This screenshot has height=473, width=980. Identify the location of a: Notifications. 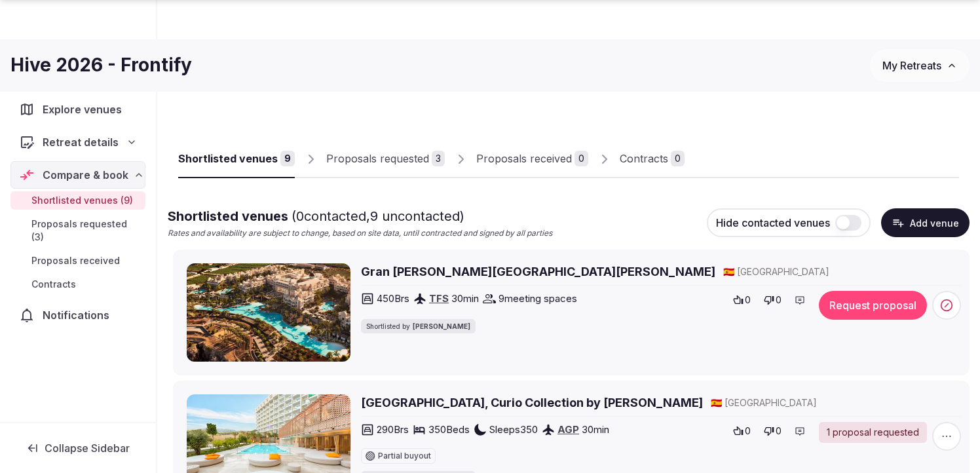
(78, 315).